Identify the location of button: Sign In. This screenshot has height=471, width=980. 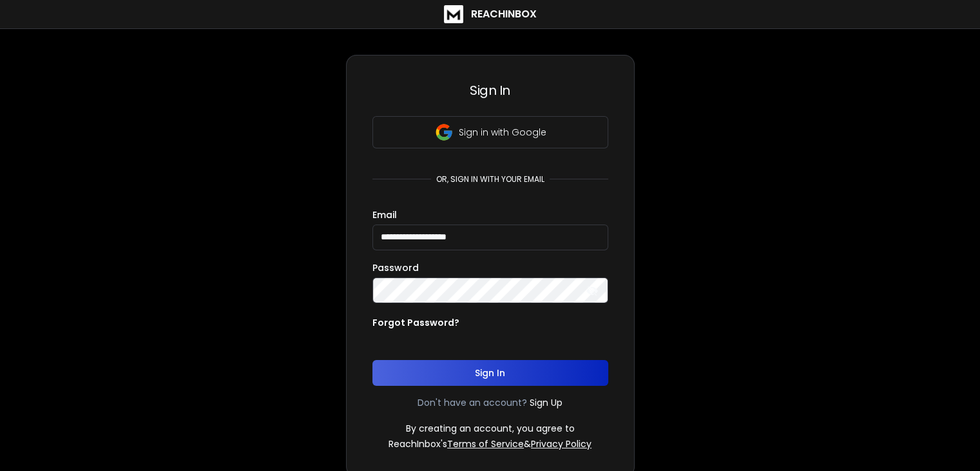
(490, 372).